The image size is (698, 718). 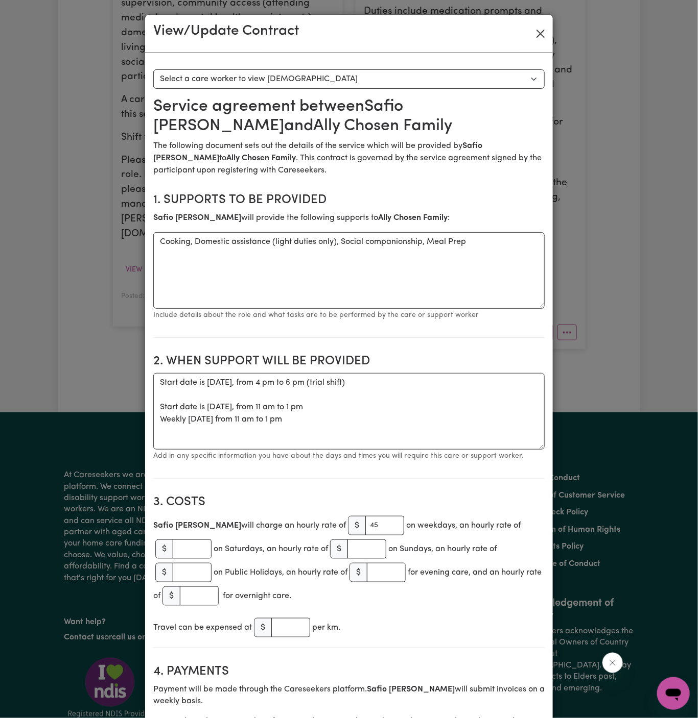 I want to click on button: Close, so click(x=540, y=34).